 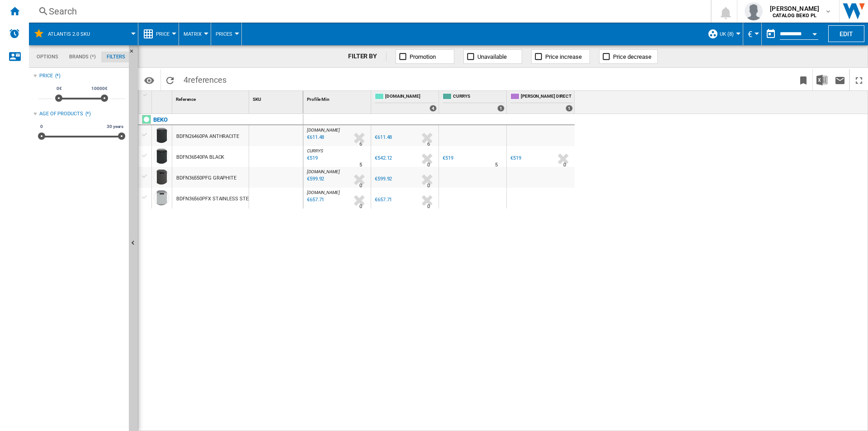 What do you see at coordinates (723, 34) in the screenshot?
I see `div: UK (8)` at bounding box center [723, 34].